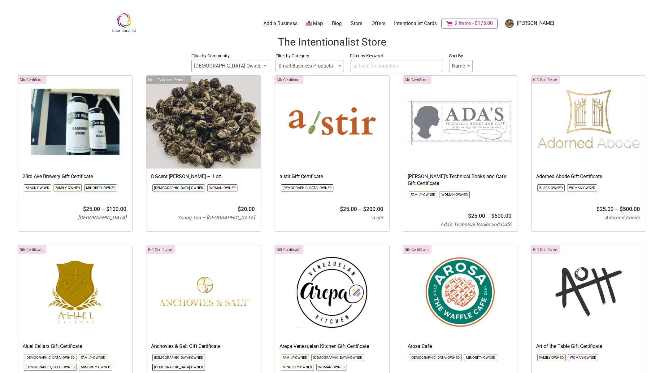 This screenshot has height=373, width=664. Describe the element at coordinates (463, 24) in the screenshot. I see `span: 2 items` at that location.